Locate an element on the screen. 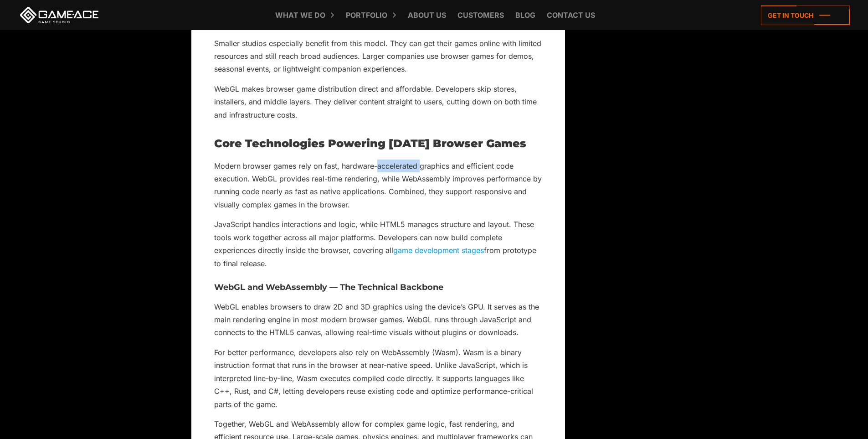 This screenshot has height=439, width=868. p: Modern browser games rely on fast, hardware-accelerated graphics and efficient code execution. We... is located at coordinates (378, 185).